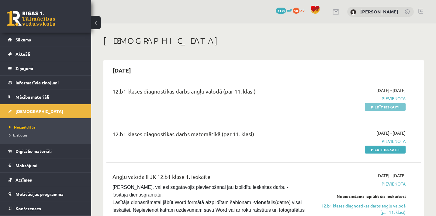 The image size is (436, 216). I want to click on span: xp, so click(302, 10).